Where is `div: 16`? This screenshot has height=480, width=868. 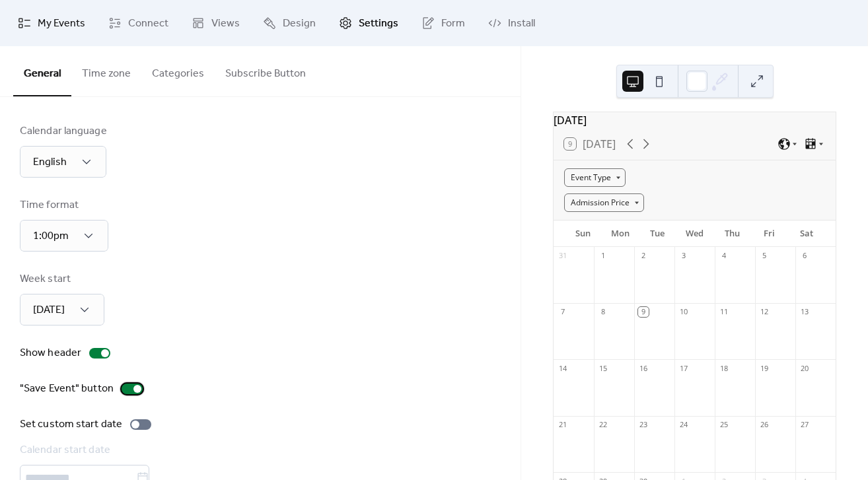
div: 16 is located at coordinates (643, 368).